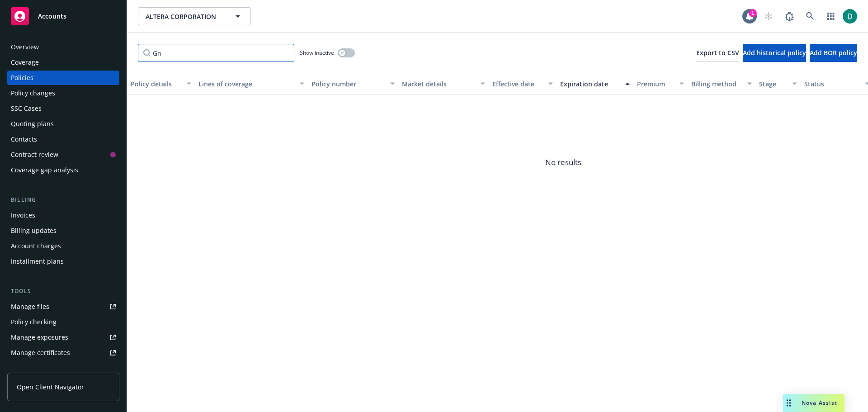  Describe the element at coordinates (35, 155) in the screenshot. I see `div: Contract review` at that location.